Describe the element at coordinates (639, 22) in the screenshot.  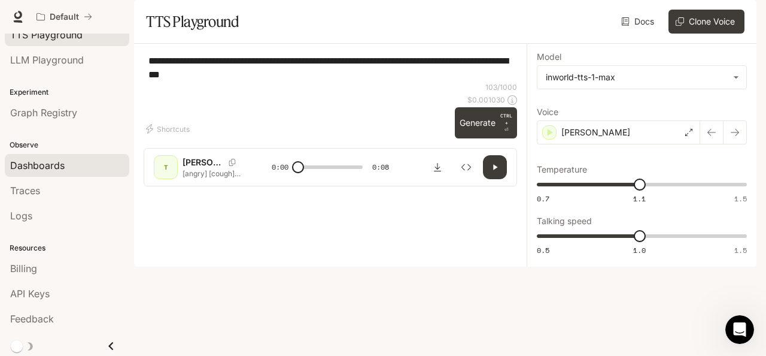
I see `a: Docs` at that location.